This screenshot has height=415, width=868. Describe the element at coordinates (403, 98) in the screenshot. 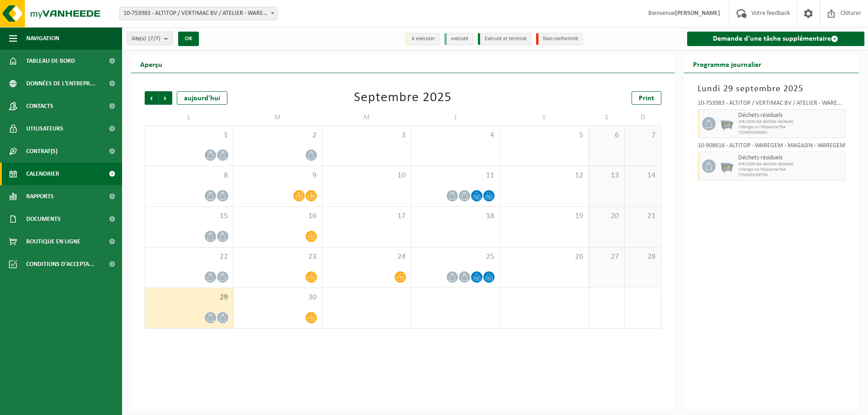

I see `div: Septembre 2025` at that location.